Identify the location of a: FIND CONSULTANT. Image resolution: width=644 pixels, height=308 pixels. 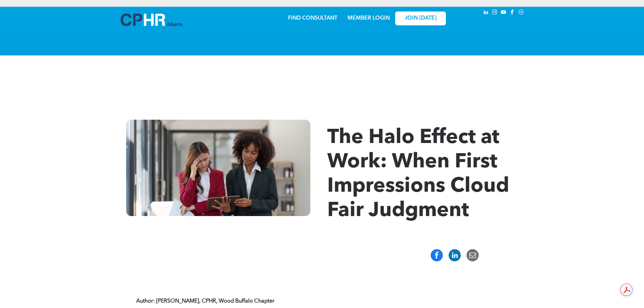
(313, 18).